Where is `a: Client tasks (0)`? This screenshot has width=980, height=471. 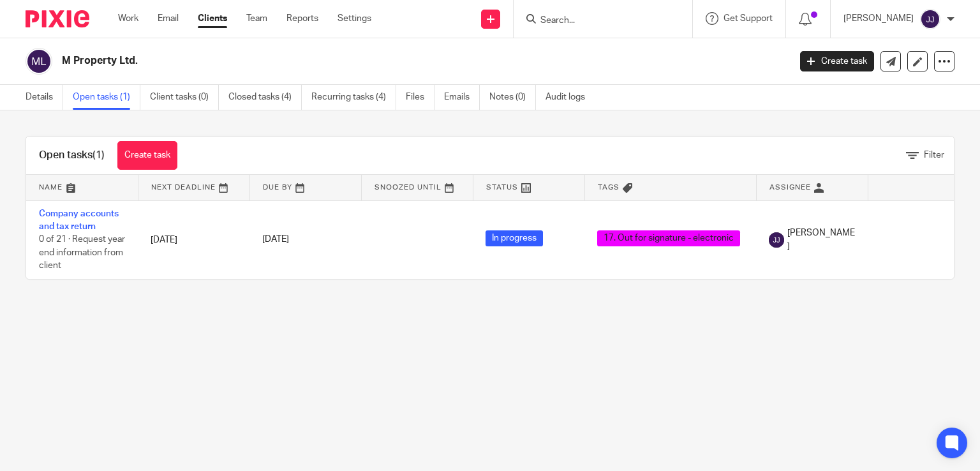
a: Client tasks (0) is located at coordinates (184, 97).